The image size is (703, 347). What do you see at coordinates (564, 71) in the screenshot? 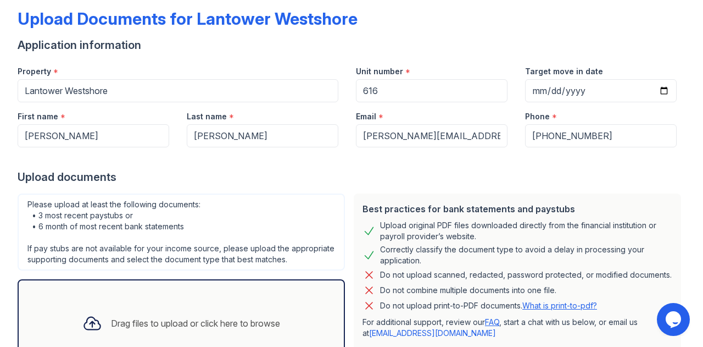
I see `label: Target move in date` at bounding box center [564, 71].